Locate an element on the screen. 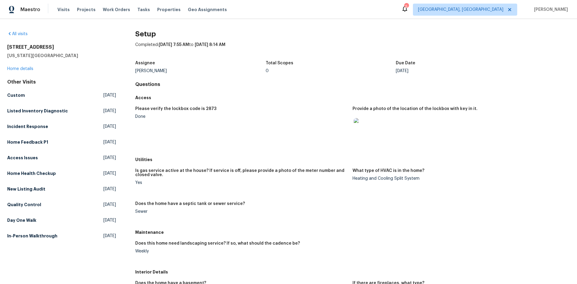 This screenshot has height=284, width=577. h5: What type of HVAC is in the home? is located at coordinates (388, 171).